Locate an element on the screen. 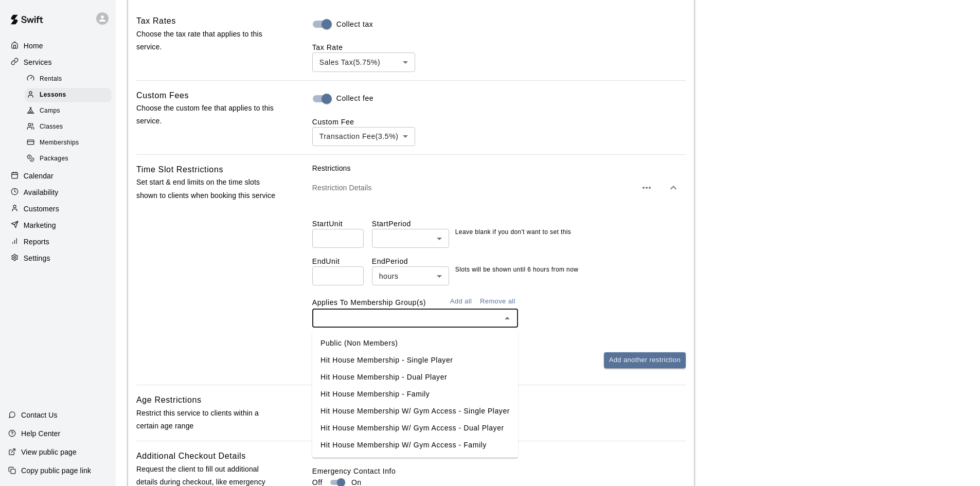  p: Leave blank if you don't want to set this is located at coordinates (513, 232).